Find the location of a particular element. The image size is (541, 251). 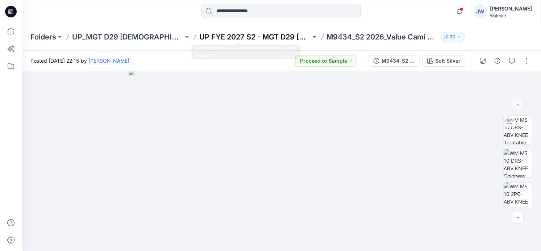

img: WM MS 10 DRS-ABV KNEE Colorway wo Avatar is located at coordinates (517, 163).